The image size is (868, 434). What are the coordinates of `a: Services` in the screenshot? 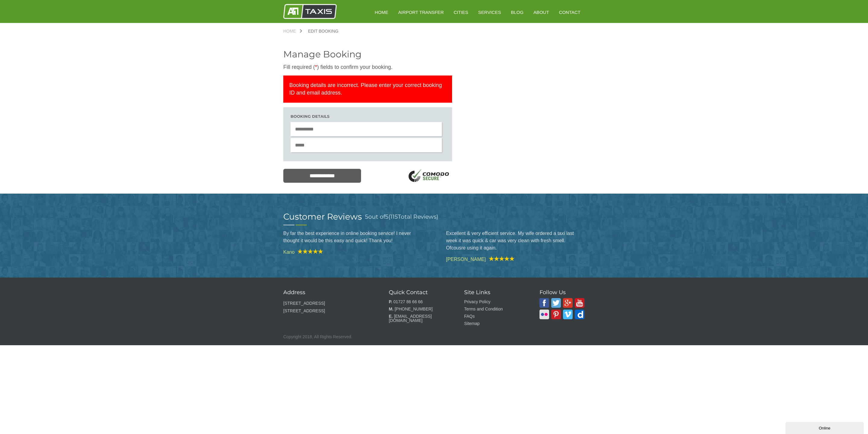 It's located at (490, 12).